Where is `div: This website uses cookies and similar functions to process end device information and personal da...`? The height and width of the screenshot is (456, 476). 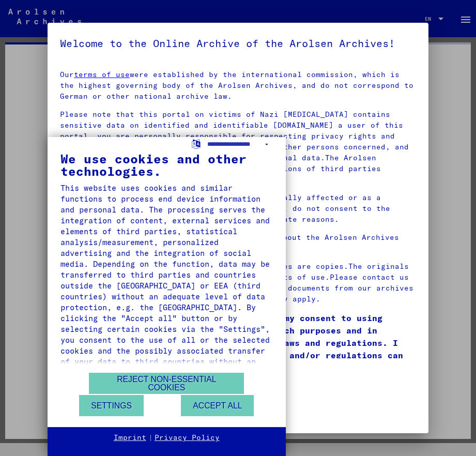 div: This website uses cookies and similar functions to process end device information and personal da... is located at coordinates (166, 280).